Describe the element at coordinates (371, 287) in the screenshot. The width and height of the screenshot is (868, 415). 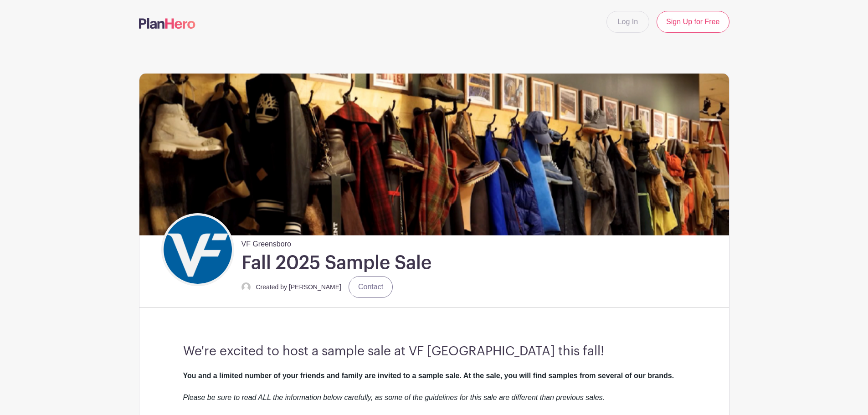
I see `a: Contact` at that location.